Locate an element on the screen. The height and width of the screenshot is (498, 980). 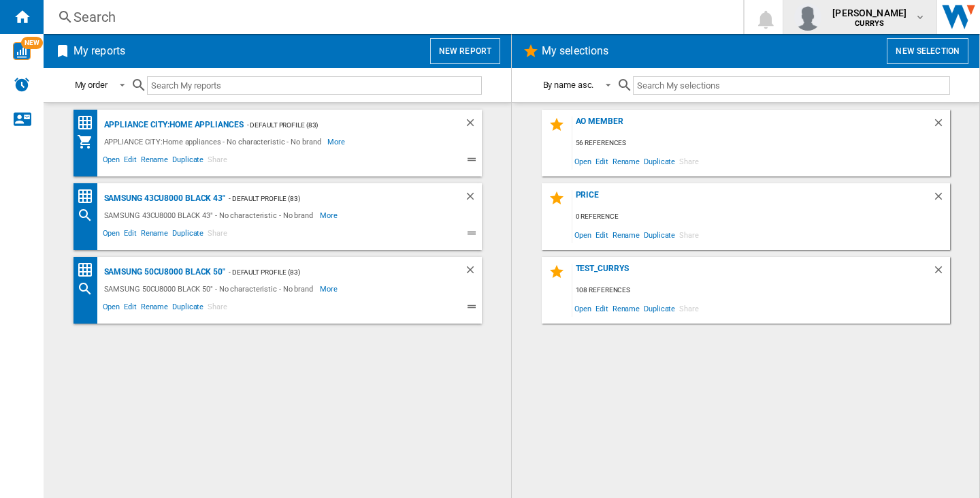
img: alerts-logo.svg is located at coordinates (22, 84).